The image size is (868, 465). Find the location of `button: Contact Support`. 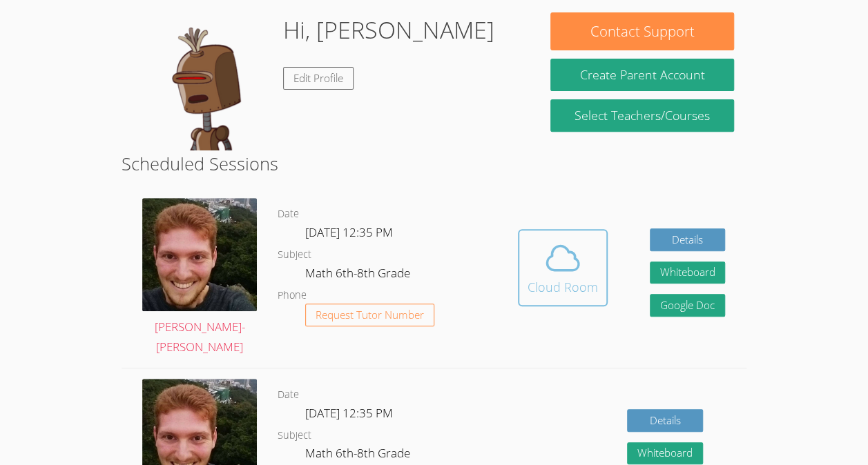

button: Contact Support is located at coordinates (642, 31).